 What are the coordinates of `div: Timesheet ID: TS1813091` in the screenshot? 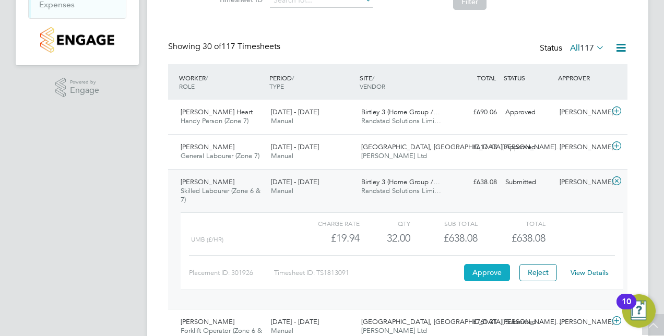 It's located at (367, 273).